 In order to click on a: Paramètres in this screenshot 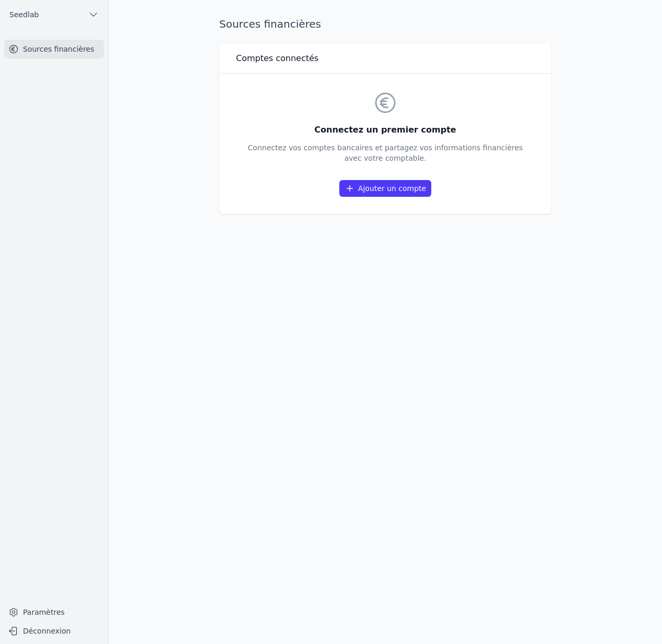, I will do `click(54, 613)`.